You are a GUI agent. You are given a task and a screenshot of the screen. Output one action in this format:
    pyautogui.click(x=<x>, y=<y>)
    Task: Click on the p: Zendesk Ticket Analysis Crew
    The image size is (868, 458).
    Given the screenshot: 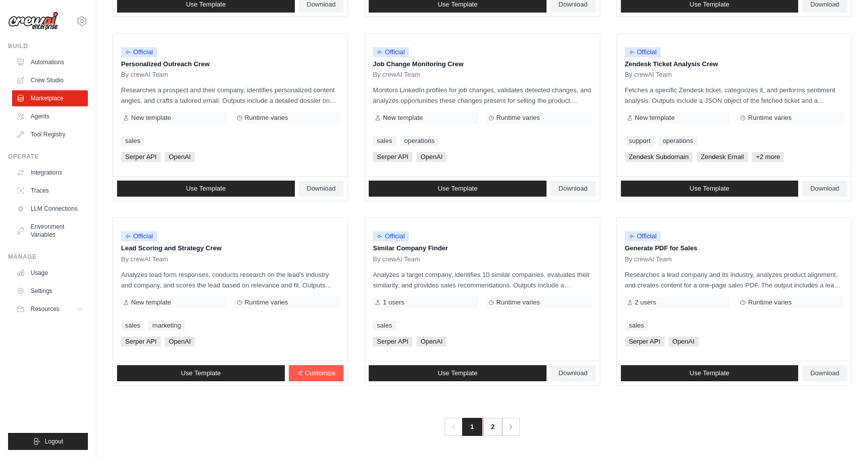 What is the action you would take?
    pyautogui.click(x=734, y=64)
    